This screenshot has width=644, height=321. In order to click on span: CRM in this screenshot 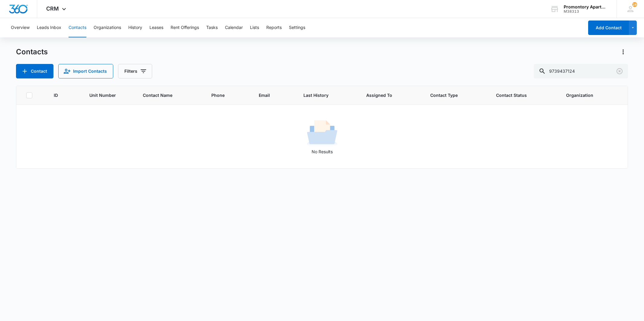, I will do `click(53, 9)`.